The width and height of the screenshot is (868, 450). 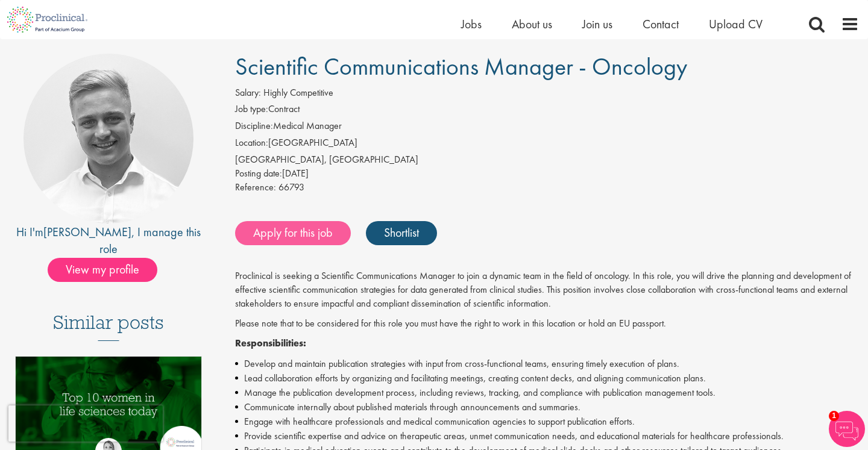 I want to click on span: Join us, so click(x=598, y=24).